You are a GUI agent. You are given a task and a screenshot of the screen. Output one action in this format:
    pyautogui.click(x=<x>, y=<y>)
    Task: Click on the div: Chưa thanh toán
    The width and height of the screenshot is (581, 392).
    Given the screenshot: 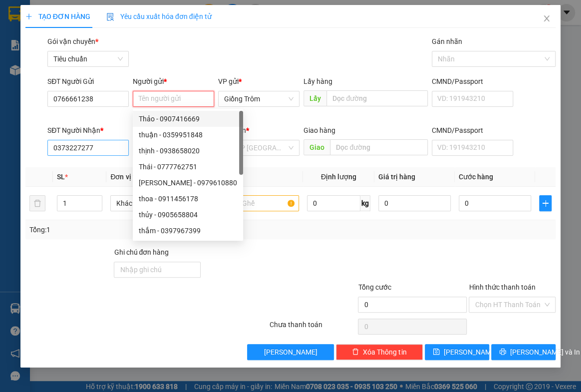 What is the action you would take?
    pyautogui.click(x=313, y=328)
    